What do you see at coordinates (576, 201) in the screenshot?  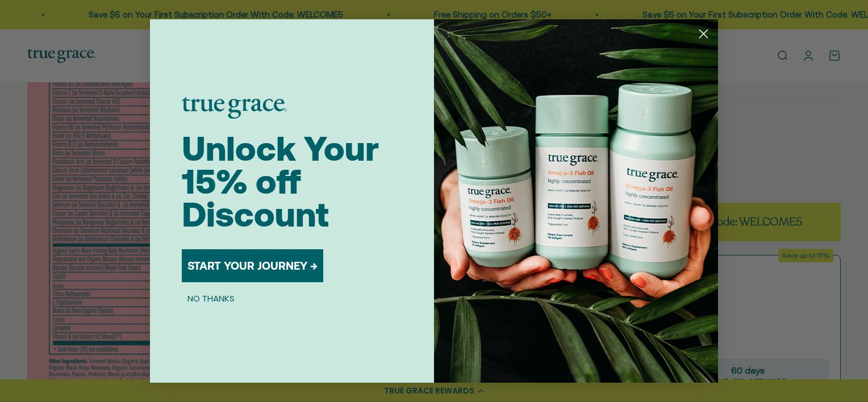 I see `img: 098727d5-50f8-4f9b-9554-844bb8da1403.jpeg` at bounding box center [576, 201].